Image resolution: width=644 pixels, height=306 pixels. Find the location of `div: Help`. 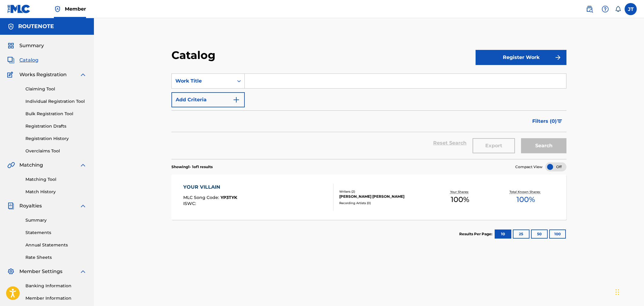

div: Help is located at coordinates (605, 9).